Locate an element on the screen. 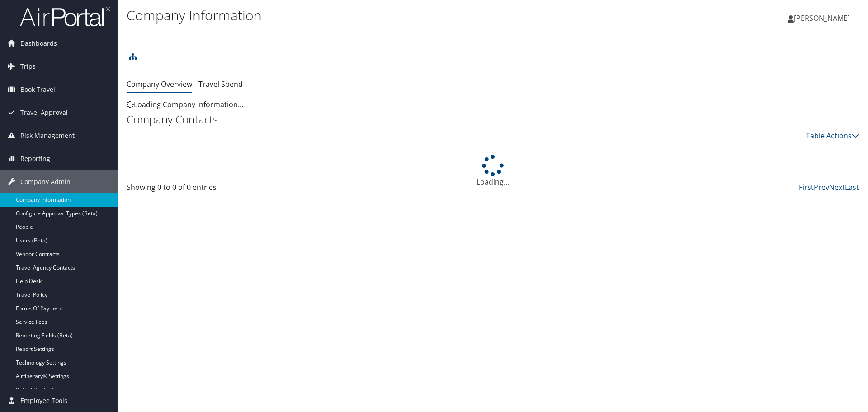  div: Loading... is located at coordinates (492, 171).